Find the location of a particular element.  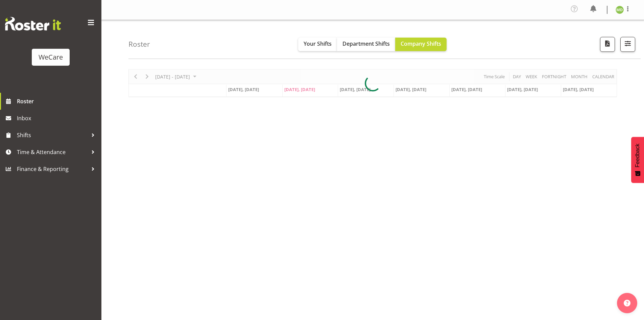

span: Inbox is located at coordinates (58, 118).